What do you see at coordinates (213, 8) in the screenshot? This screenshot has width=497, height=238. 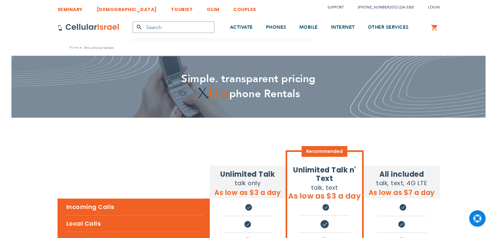 I see `a: OLIM` at bounding box center [213, 8].